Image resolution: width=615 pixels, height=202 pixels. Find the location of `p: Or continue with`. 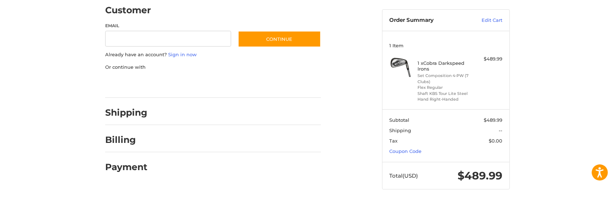

p: Or continue with is located at coordinates (213, 67).